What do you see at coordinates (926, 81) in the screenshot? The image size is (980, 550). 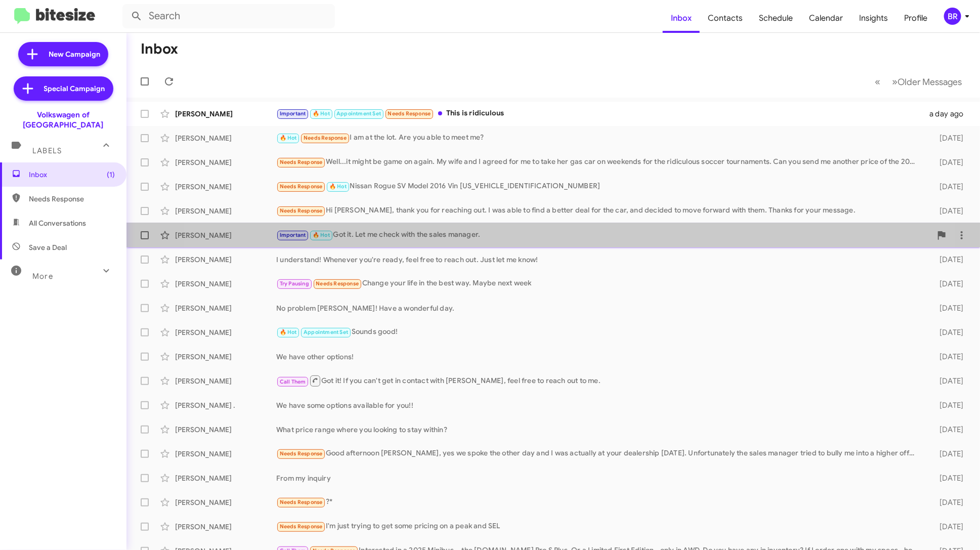 I see `button: Next` at bounding box center [926, 81].